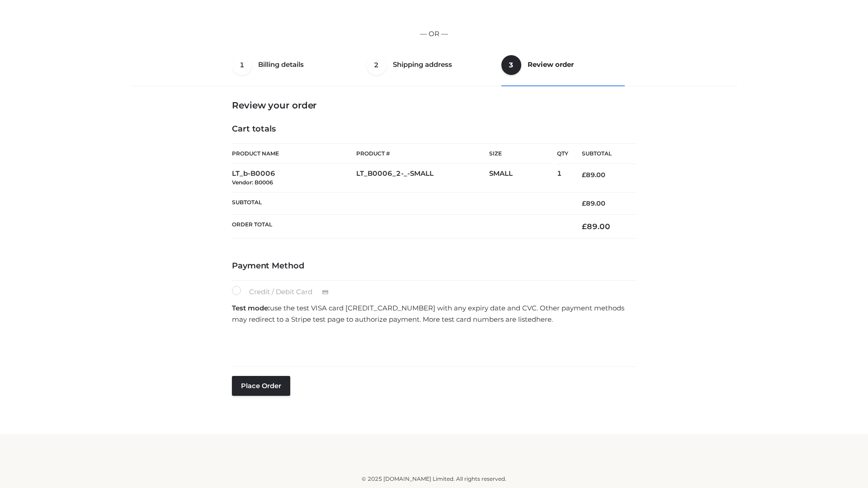 The width and height of the screenshot is (868, 488). Describe the element at coordinates (544, 319) in the screenshot. I see `a: here` at that location.